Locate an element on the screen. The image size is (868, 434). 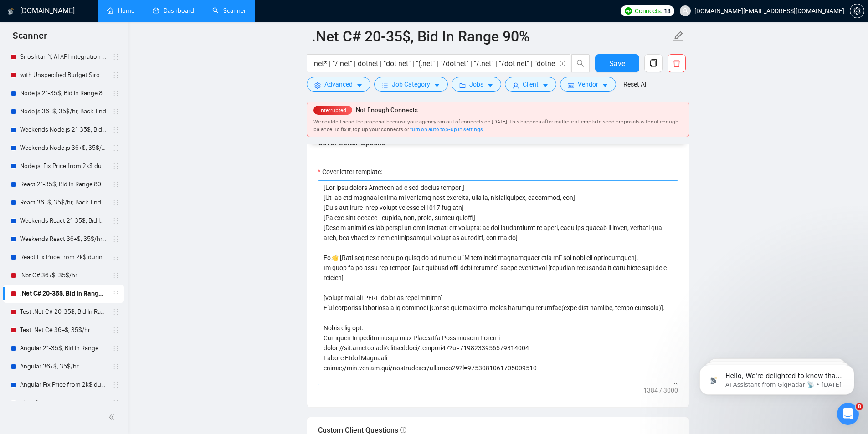
span: Job Category is located at coordinates (411, 84).